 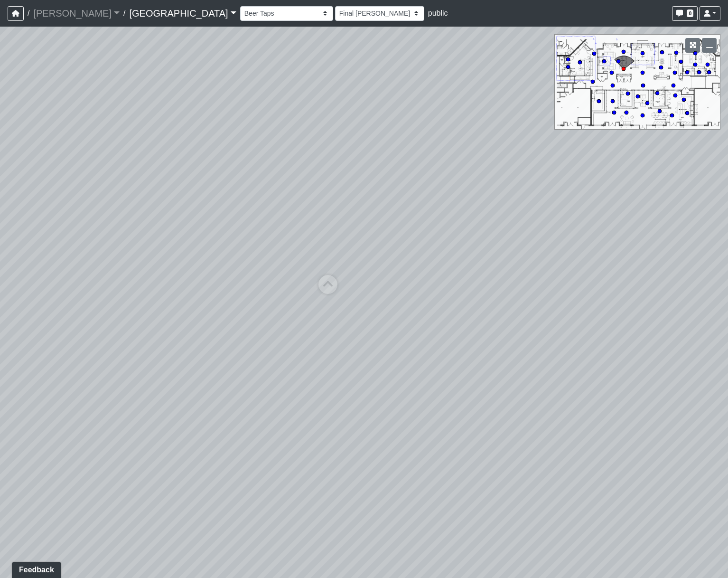 I want to click on span: 0, so click(x=690, y=13).